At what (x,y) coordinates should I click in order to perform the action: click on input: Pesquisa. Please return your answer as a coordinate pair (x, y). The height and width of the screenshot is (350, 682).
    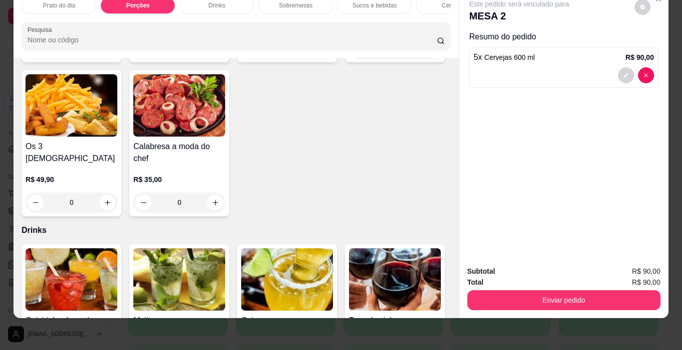
    Looking at the image, I should click on (232, 40).